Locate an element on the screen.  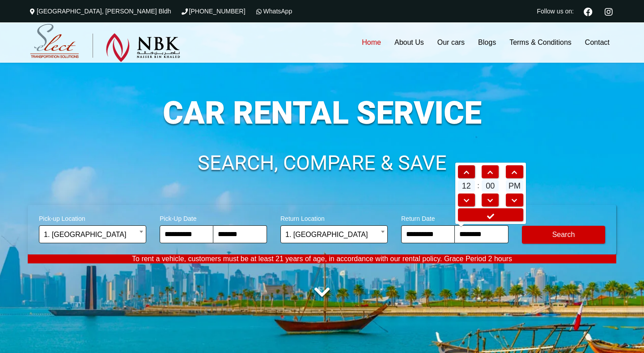
h1: SEARCH, COMPARE & SAVE is located at coordinates (322, 163).